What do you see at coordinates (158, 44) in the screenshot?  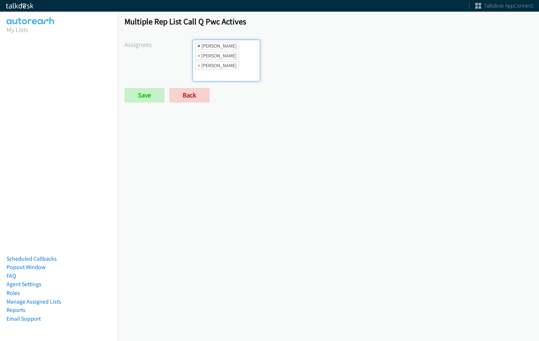 I see `label: Assignees` at bounding box center [158, 44].